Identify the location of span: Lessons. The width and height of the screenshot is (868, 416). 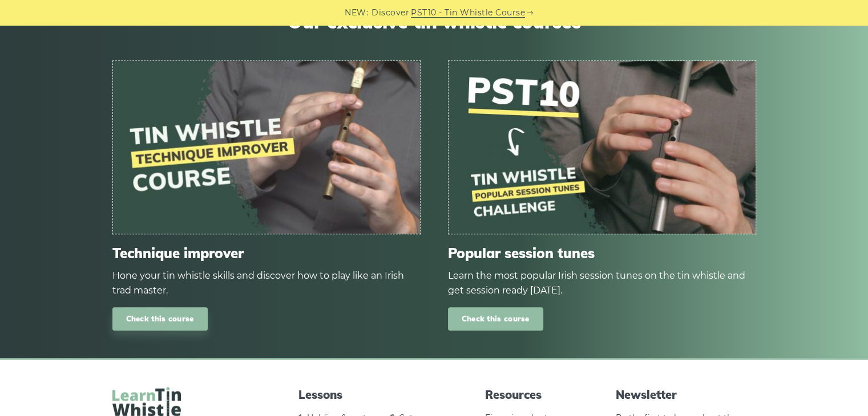
(369, 395).